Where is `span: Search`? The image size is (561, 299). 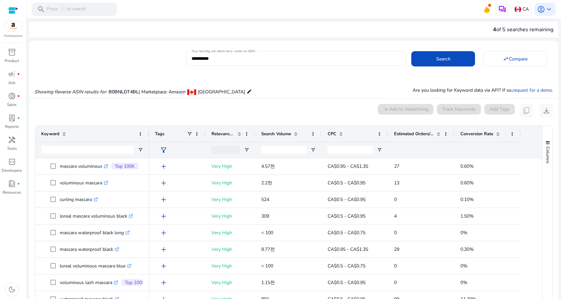 span: Search is located at coordinates (443, 59).